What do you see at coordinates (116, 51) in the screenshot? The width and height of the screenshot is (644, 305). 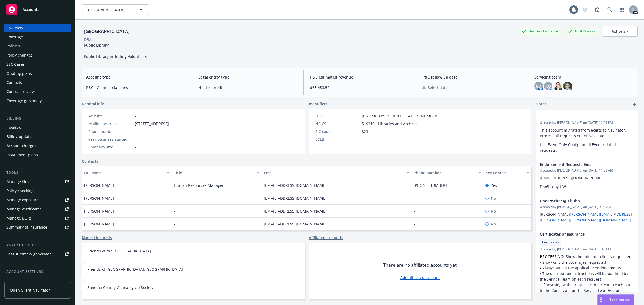 I see `span: Public Library ---------- Public Library including Volunteers` at bounding box center [116, 51].